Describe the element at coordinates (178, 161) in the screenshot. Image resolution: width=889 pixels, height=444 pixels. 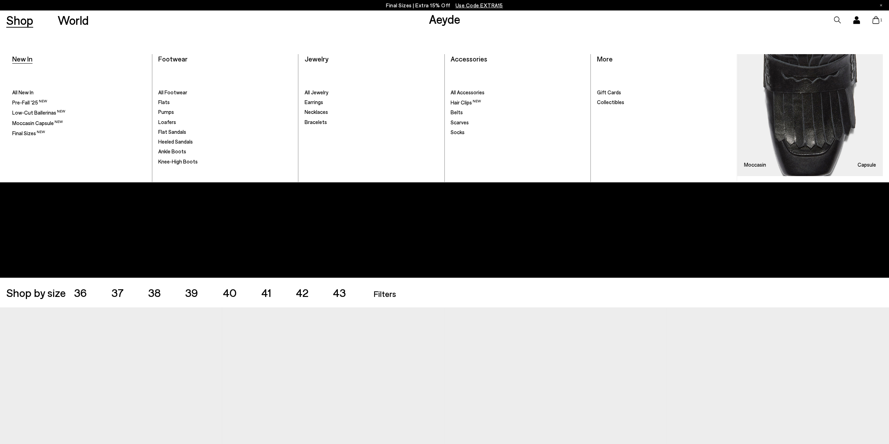
I see `span: Knee-High Boots` at that location.